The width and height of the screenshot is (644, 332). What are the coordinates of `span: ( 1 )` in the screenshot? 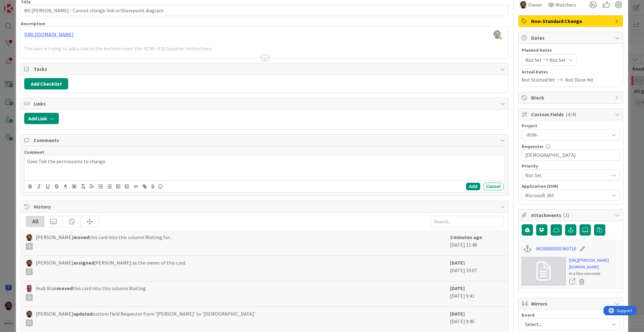 It's located at (566, 215).